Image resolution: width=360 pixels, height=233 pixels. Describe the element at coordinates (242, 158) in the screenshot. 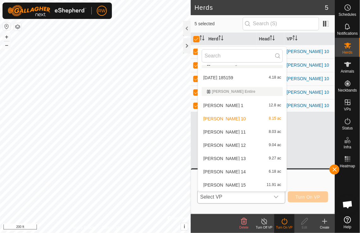

I see `li: Mooney 13` at that location.